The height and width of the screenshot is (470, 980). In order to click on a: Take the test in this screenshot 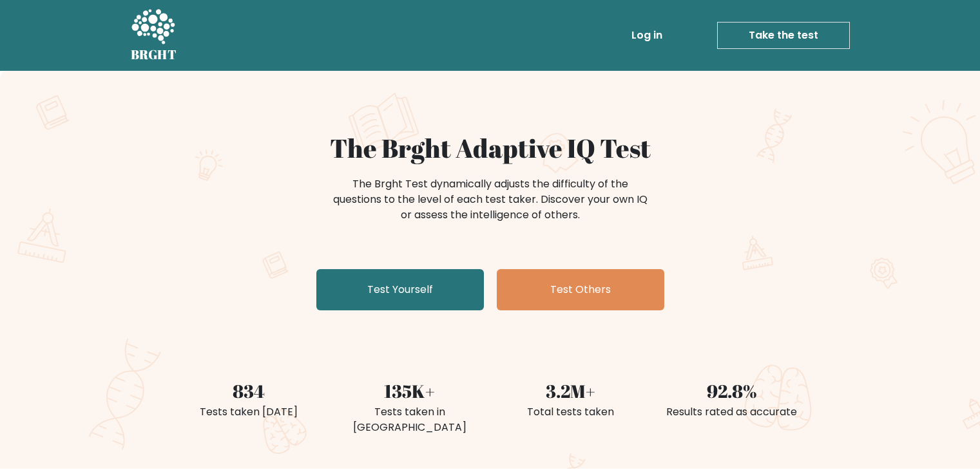, I will do `click(783, 35)`.